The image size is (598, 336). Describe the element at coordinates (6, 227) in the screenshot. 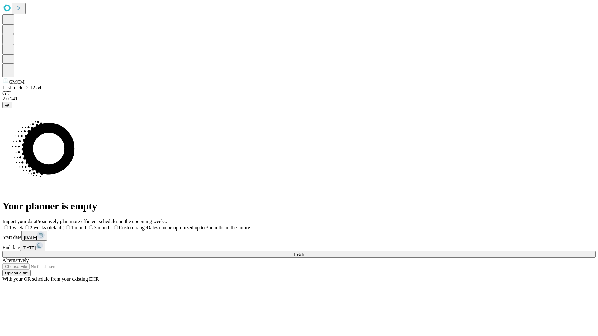

I see `input: 1 week` at that location.